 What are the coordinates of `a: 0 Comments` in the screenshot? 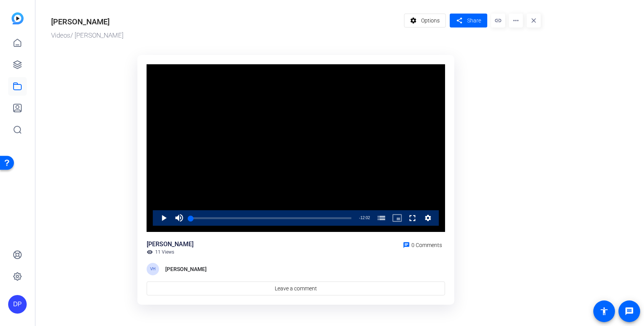 It's located at (422, 244).